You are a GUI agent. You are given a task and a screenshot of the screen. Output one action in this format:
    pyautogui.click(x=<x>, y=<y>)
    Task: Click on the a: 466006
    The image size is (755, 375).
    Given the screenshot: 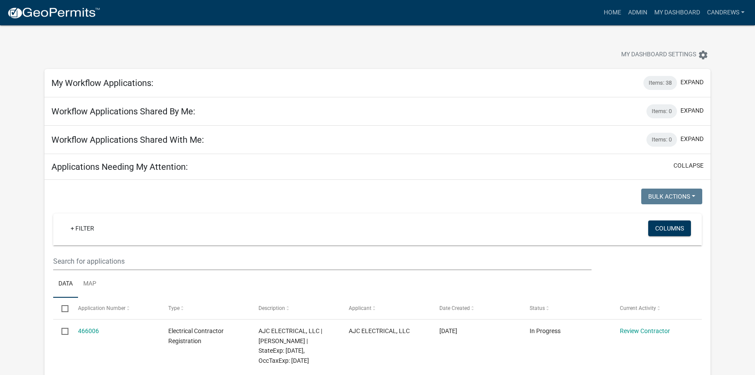 What is the action you would take?
    pyautogui.click(x=89, y=331)
    